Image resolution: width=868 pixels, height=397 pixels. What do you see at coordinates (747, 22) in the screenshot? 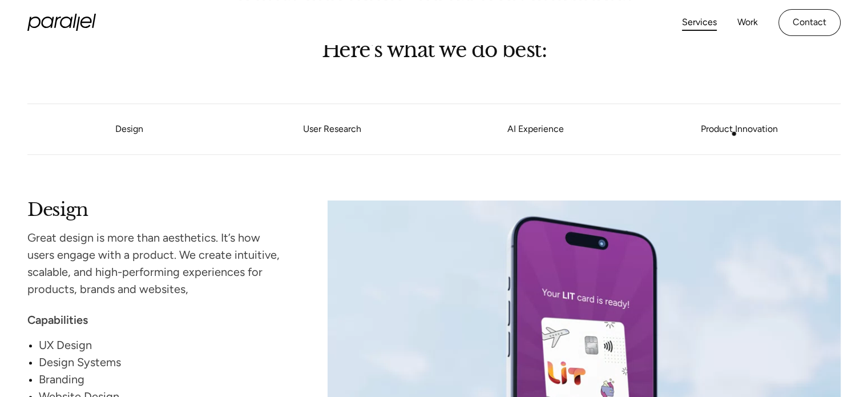
I see `a: Work` at bounding box center [747, 22].